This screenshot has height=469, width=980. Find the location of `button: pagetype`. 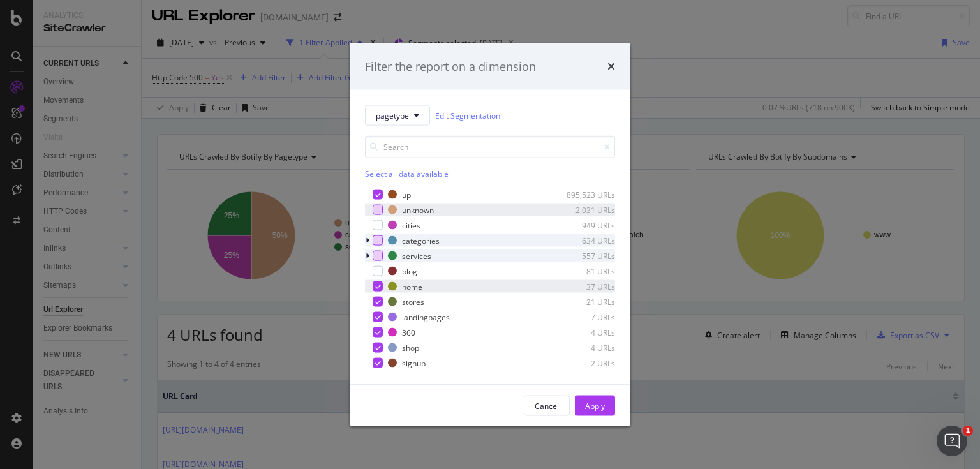

button: pagetype is located at coordinates (397, 115).